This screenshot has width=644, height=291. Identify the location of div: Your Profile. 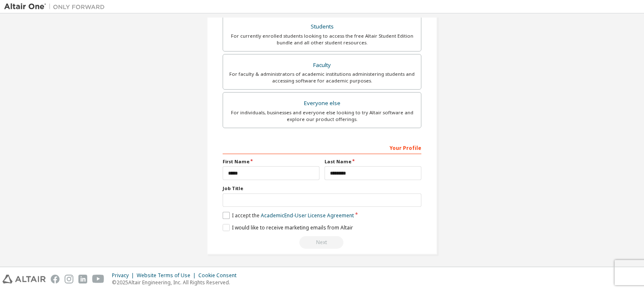
(322, 148).